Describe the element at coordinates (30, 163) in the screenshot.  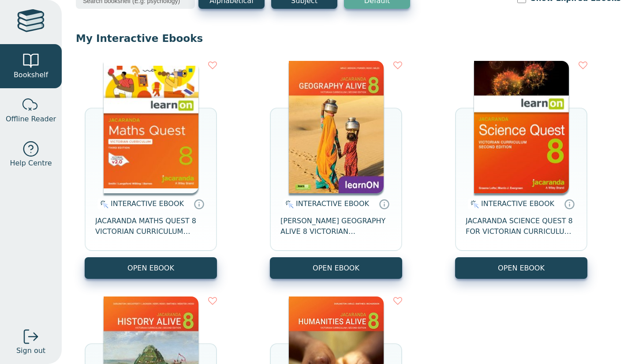
I see `span: Help Centre` at that location.